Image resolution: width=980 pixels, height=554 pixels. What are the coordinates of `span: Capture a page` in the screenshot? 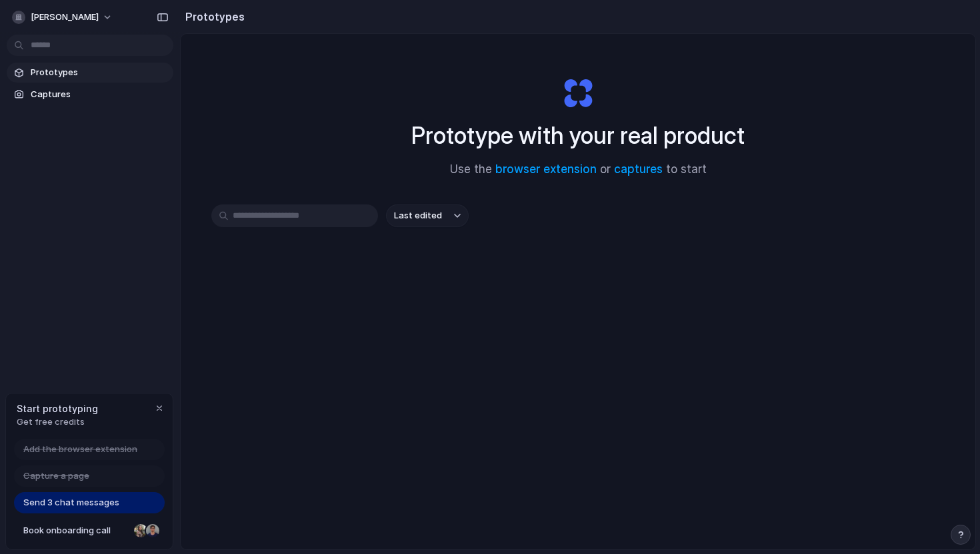 It's located at (56, 477).